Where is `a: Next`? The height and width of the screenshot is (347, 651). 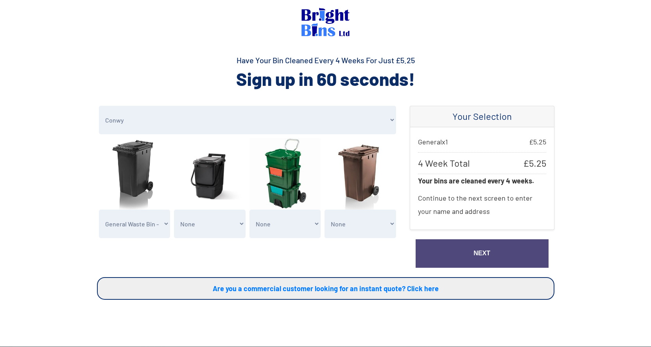 a: Next is located at coordinates (482, 254).